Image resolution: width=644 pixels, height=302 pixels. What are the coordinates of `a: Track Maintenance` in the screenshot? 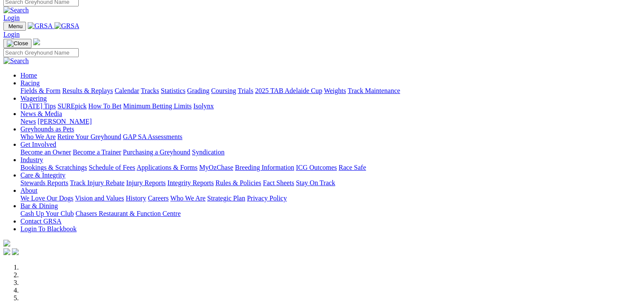 It's located at (374, 90).